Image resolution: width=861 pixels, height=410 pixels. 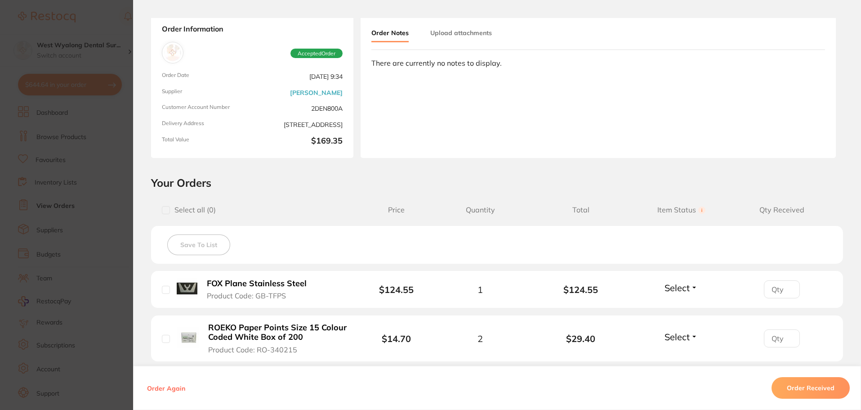 I want to click on span: Item Status, so click(x=682, y=210).